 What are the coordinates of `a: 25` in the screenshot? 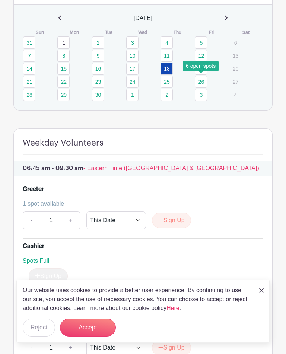 It's located at (166, 82).